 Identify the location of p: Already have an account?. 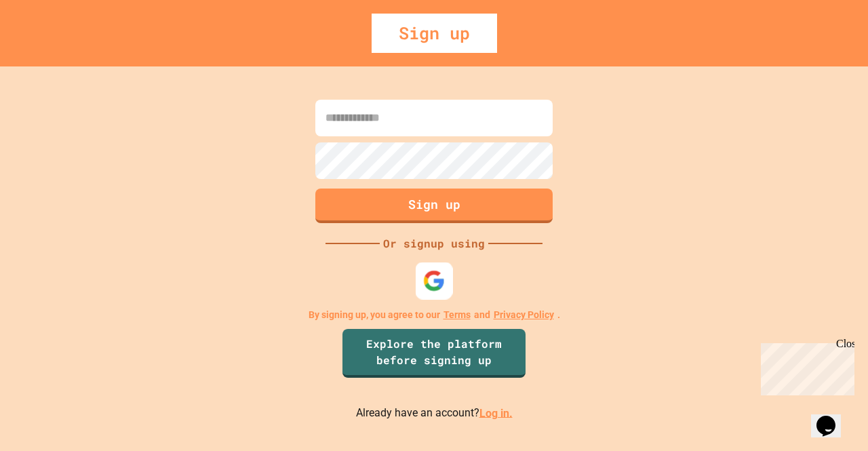
(434, 413).